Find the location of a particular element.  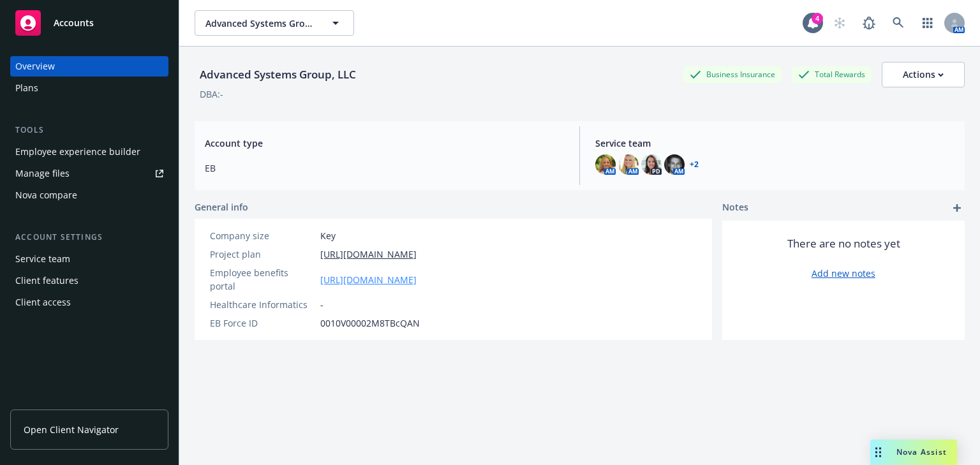

div: Drag to move is located at coordinates (878, 452).